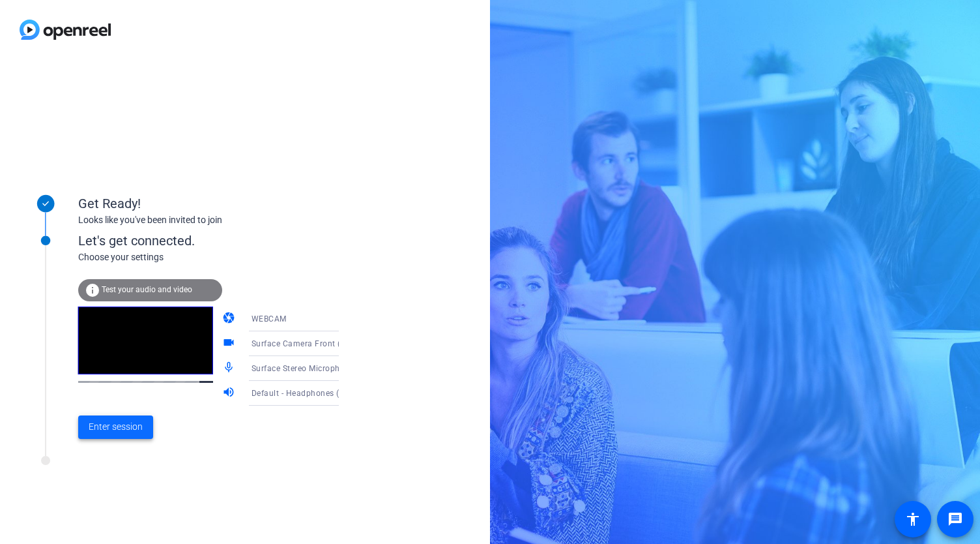 The height and width of the screenshot is (544, 980). What do you see at coordinates (147, 290) in the screenshot?
I see `span: Test your audio and video` at bounding box center [147, 290].